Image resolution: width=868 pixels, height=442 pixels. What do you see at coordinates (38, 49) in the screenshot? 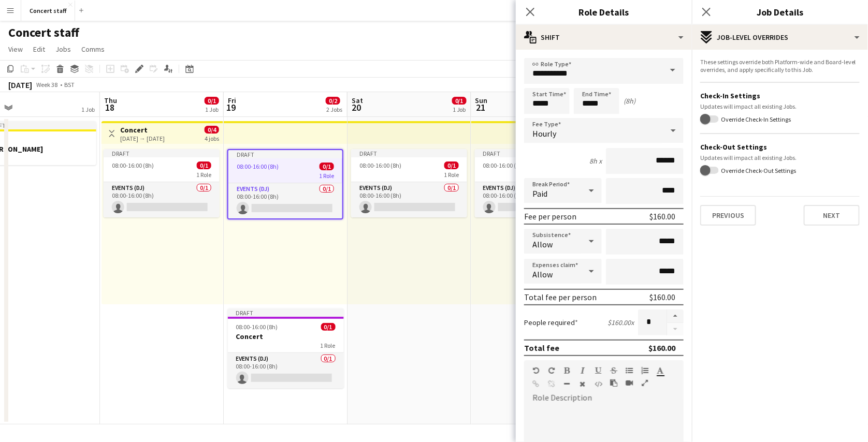
I see `a: Edit` at bounding box center [38, 49].